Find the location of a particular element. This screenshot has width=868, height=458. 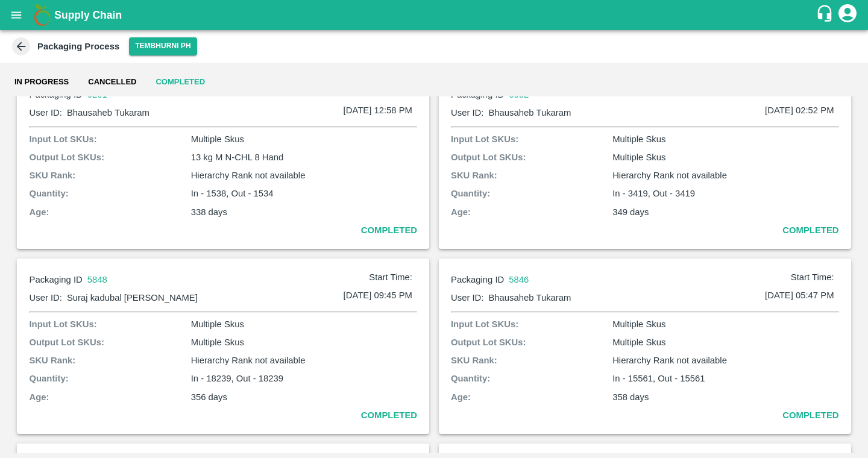

p: 349 days is located at coordinates (725, 212).